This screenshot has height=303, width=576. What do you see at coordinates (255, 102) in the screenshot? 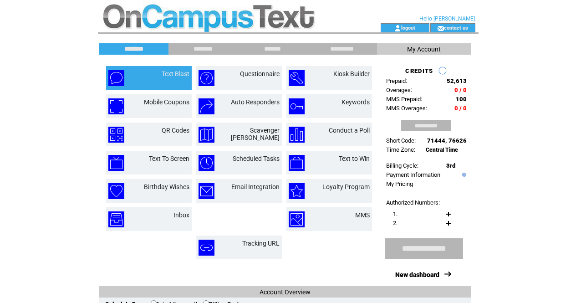
I see `a: Auto Responders` at bounding box center [255, 102].